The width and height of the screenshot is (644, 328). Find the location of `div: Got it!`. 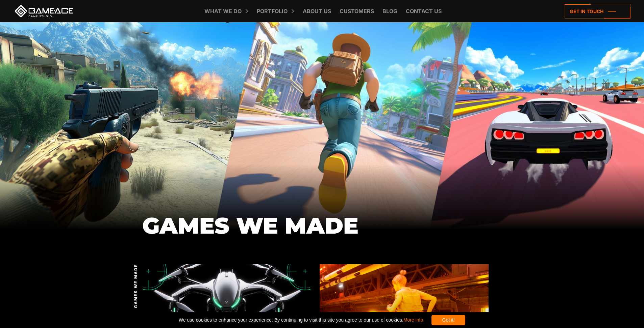

div: Got it! is located at coordinates (449, 320).